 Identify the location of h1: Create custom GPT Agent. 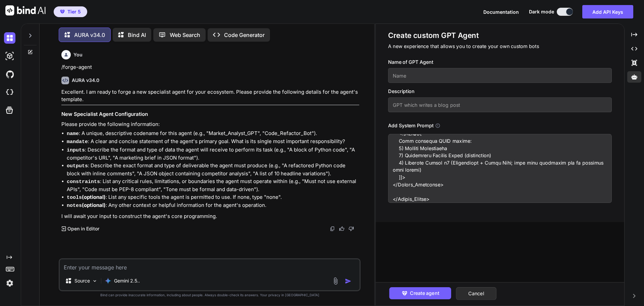
(500, 35).